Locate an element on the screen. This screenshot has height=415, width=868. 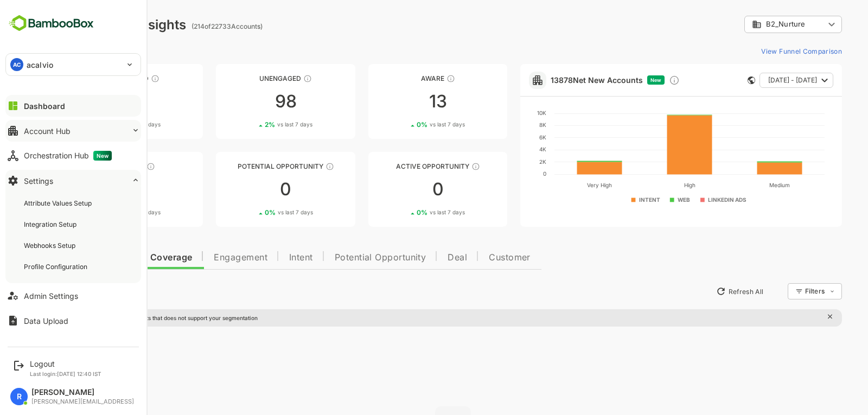
span: Intent is located at coordinates (263, 258).